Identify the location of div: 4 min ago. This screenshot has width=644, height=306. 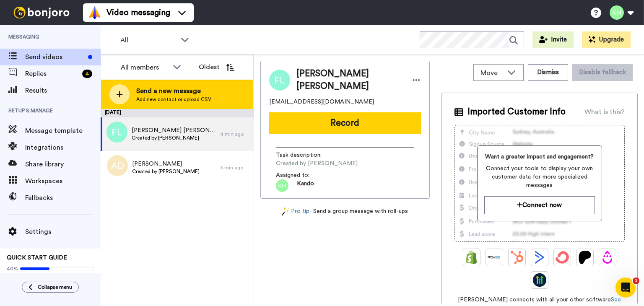
(235, 134).